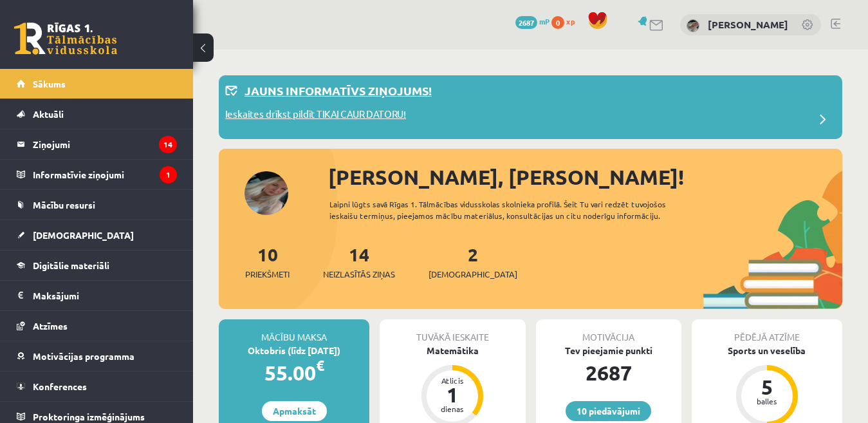  Describe the element at coordinates (338, 90) in the screenshot. I see `p: Jauns informatīvs ziņojums!` at that location.